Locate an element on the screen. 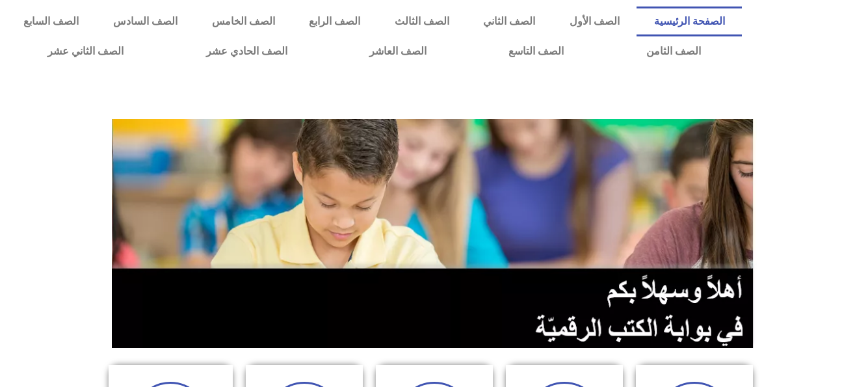  a: الصف الخامس is located at coordinates (243, 22).